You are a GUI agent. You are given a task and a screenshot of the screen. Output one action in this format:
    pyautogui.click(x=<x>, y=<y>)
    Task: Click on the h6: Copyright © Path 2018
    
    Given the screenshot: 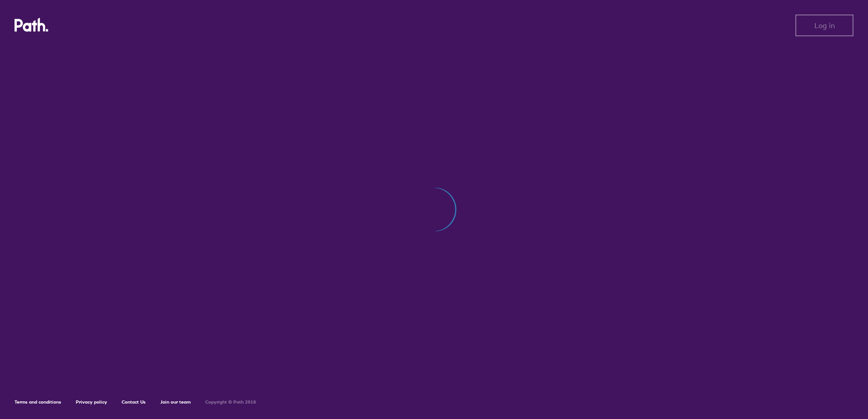 What is the action you would take?
    pyautogui.click(x=231, y=402)
    